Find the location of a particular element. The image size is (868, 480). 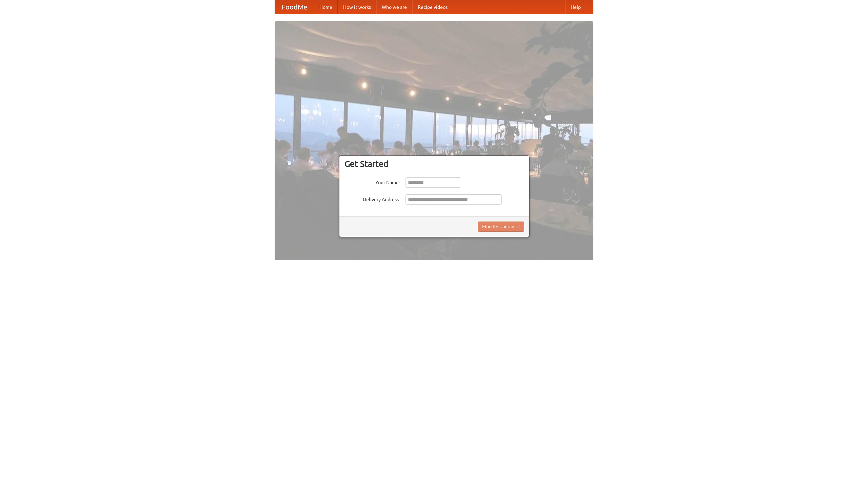

a: FoodMe is located at coordinates (295, 7).